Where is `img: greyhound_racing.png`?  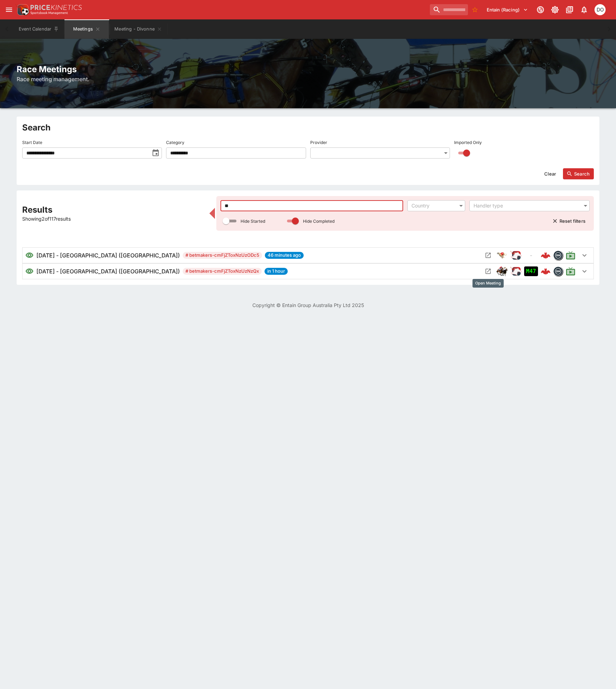 img: greyhound_racing.png is located at coordinates (503, 255).